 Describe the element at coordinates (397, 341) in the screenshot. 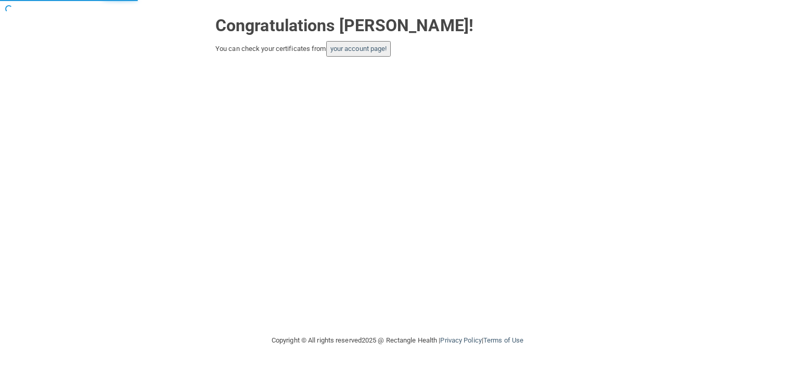

I see `div: Copyright © All rights reserved 2025 @ Rectangle Health | |` at that location.